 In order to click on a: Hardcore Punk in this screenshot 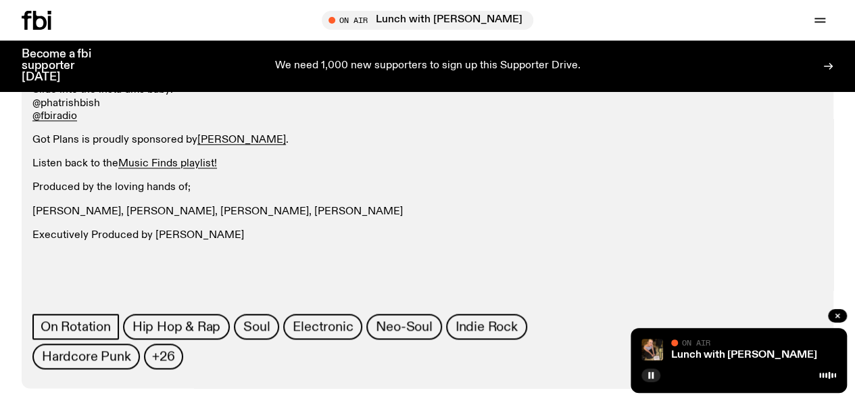, I will do `click(86, 356)`.